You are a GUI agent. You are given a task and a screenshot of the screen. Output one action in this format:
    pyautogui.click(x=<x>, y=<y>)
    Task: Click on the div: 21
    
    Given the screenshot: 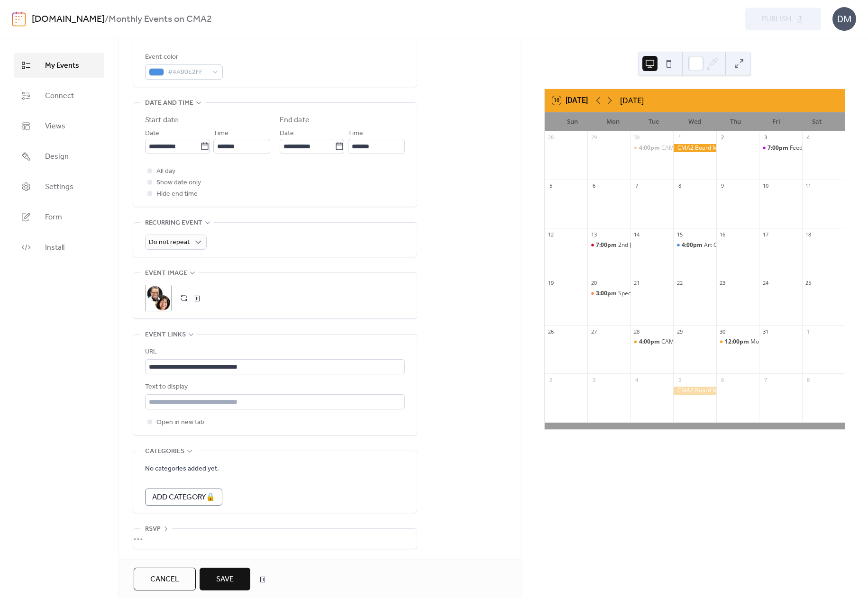 What is the action you would take?
    pyautogui.click(x=637, y=283)
    